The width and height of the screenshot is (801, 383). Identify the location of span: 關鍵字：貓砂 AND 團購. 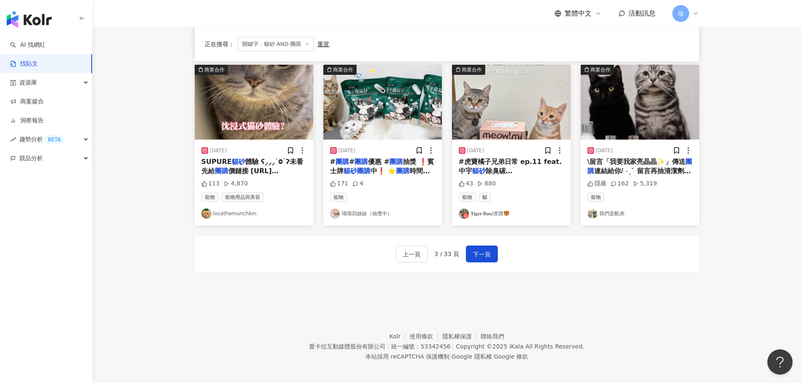
(276, 44).